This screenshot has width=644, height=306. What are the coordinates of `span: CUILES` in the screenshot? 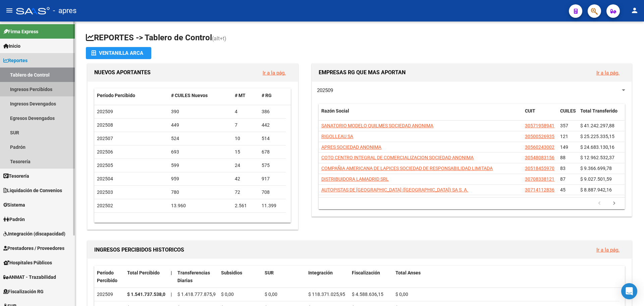 It's located at (568, 111).